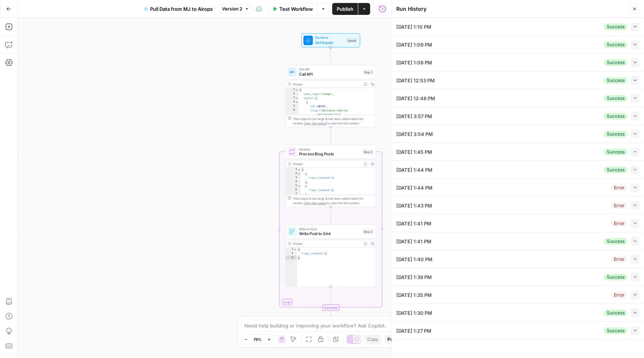 The height and width of the screenshot is (358, 644). I want to click on span: Toggle code folding, rows 3 through 10, so click(297, 98).